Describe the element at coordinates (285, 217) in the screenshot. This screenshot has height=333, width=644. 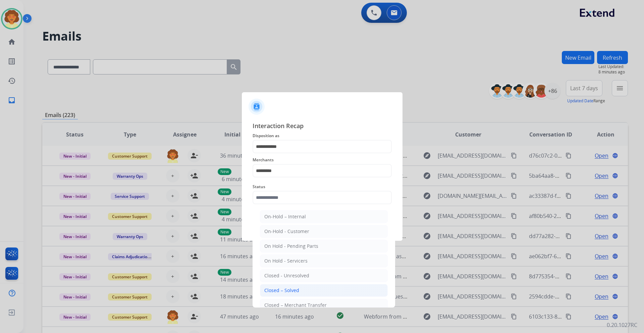
I see `div: On-Hold – Internal` at that location.